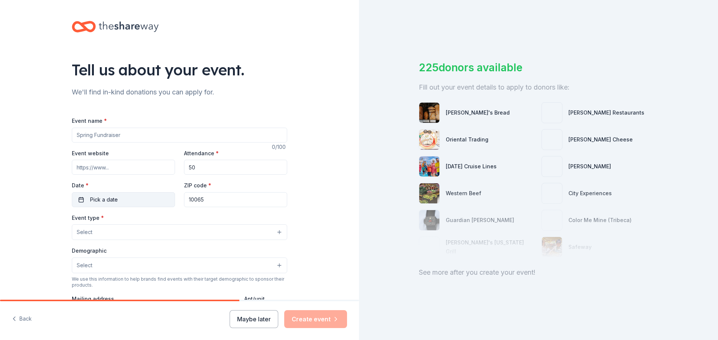 Image resolution: width=718 pixels, height=340 pixels. What do you see at coordinates (254, 320) in the screenshot?
I see `button: Maybe later` at bounding box center [254, 320].